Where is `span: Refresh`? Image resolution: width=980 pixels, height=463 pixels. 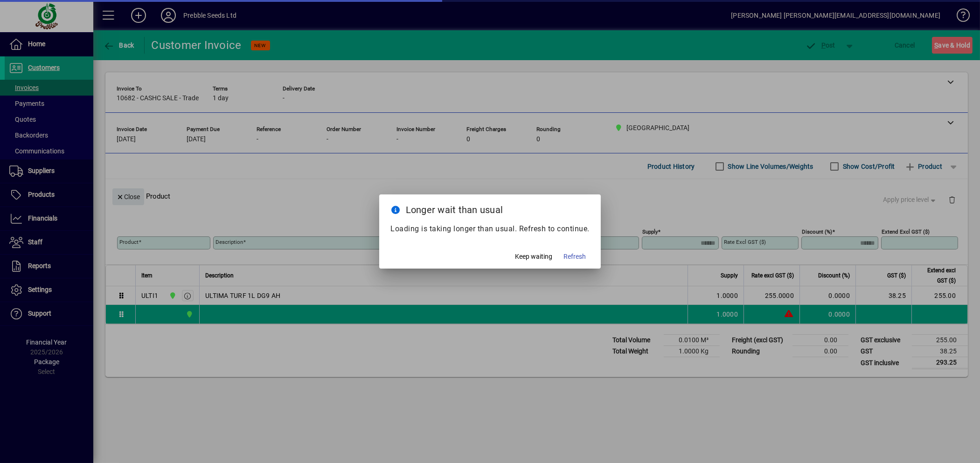 span: Refresh is located at coordinates (574, 257).